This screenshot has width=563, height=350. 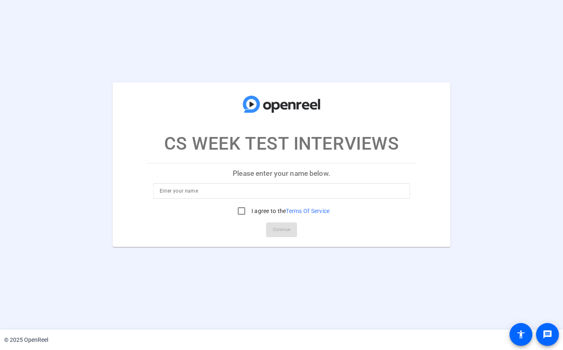 I want to click on label: I agree to the, so click(x=290, y=211).